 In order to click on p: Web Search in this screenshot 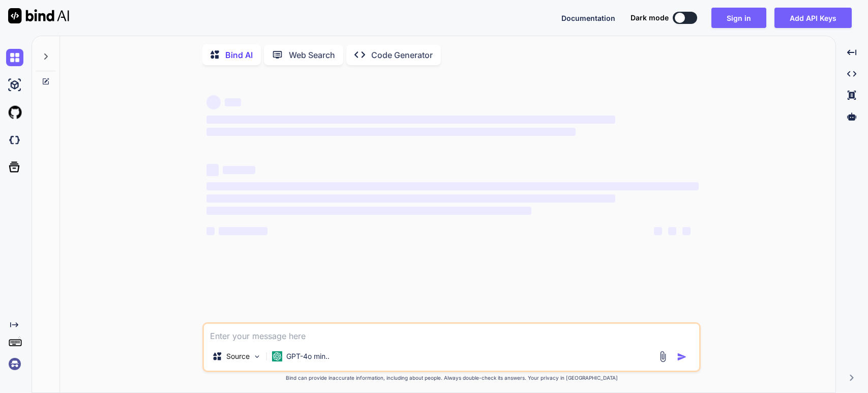, I will do `click(311, 55)`.